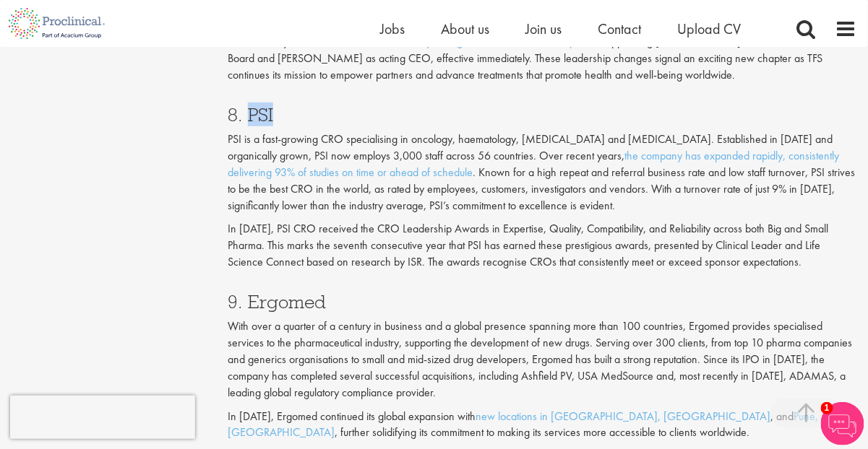 The width and height of the screenshot is (868, 449). Describe the element at coordinates (843, 424) in the screenshot. I see `img: Chatbot` at that location.